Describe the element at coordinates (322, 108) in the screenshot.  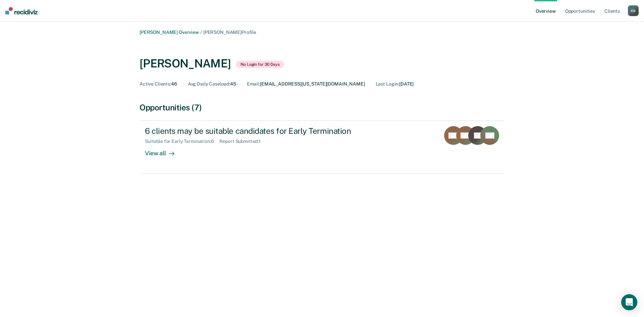
I see `div: Opportunities (7)` at that location.